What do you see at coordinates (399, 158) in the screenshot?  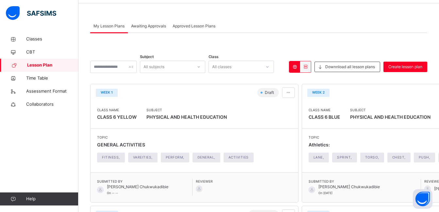 I see `span: Chest,` at bounding box center [399, 158].